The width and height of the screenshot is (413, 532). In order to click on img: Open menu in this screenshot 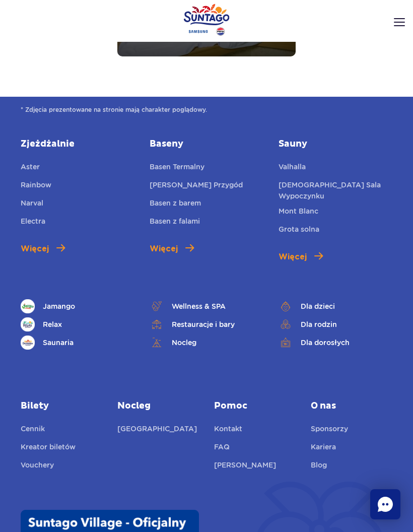, I will do `click(399, 22)`.